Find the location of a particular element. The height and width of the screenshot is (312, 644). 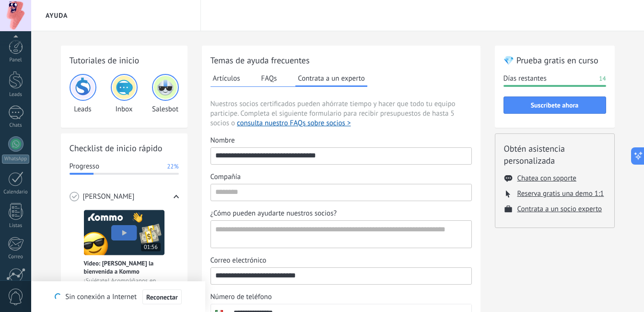

span: ¿Cómo pueden ayudarte nuestros socios? is located at coordinates (274, 214).